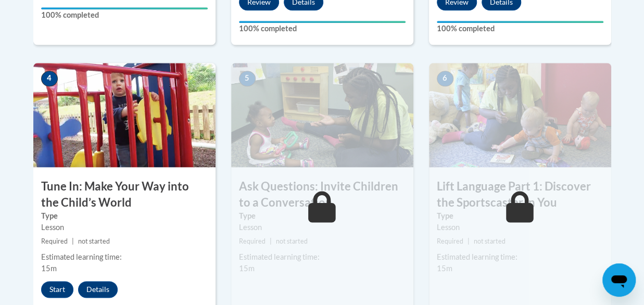 The height and width of the screenshot is (305, 644). Describe the element at coordinates (520, 195) in the screenshot. I see `h3: Lift Language Part 1: Discover the Sportscaster in You` at that location.